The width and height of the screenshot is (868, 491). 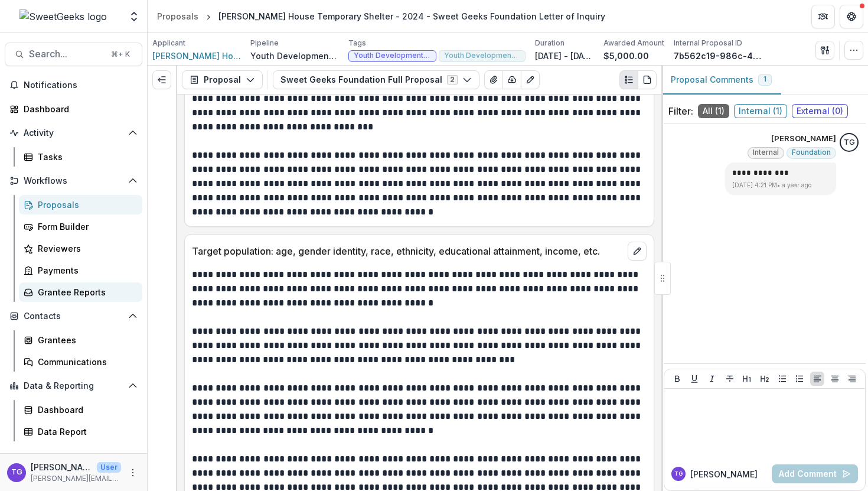 What do you see at coordinates (357, 43) in the screenshot?
I see `p: Tags` at bounding box center [357, 43].